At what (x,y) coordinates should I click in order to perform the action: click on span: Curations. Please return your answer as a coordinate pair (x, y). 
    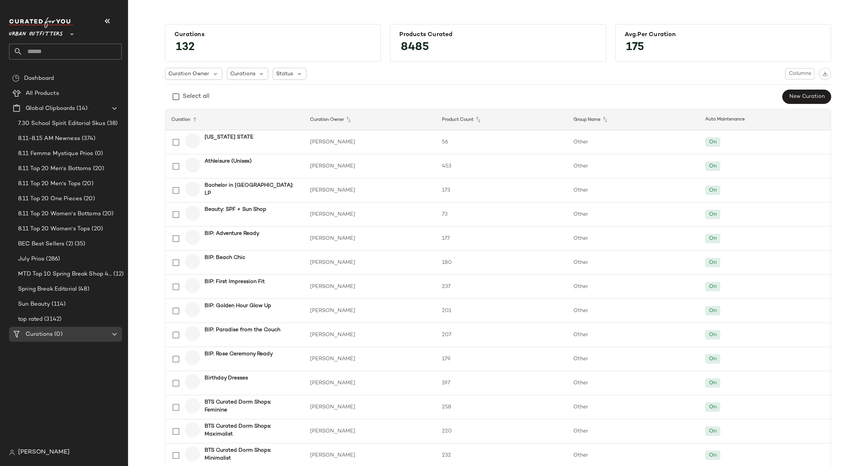
    Looking at the image, I should click on (39, 334).